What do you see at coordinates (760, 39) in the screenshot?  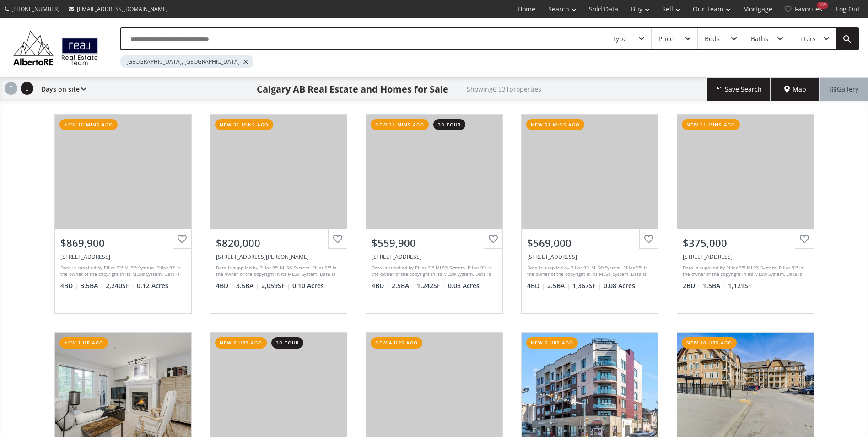 I see `div: Baths` at bounding box center [760, 39].